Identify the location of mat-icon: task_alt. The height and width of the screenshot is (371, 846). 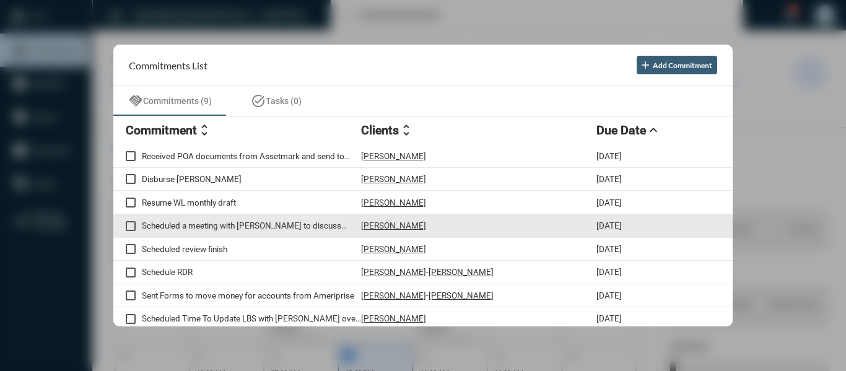
(258, 101).